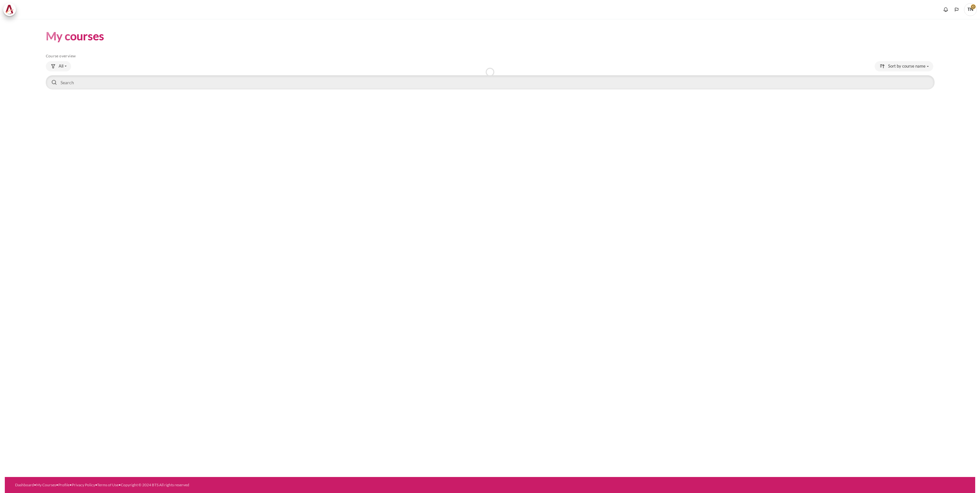 The image size is (980, 493). What do you see at coordinates (970, 10) in the screenshot?
I see `span: TN` at bounding box center [970, 10].